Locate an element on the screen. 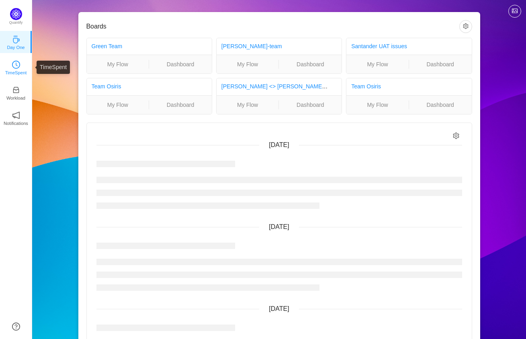  h3: Boards is located at coordinates (273, 27).